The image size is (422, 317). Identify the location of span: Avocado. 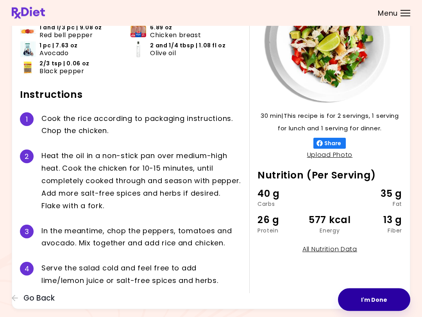
(54, 53).